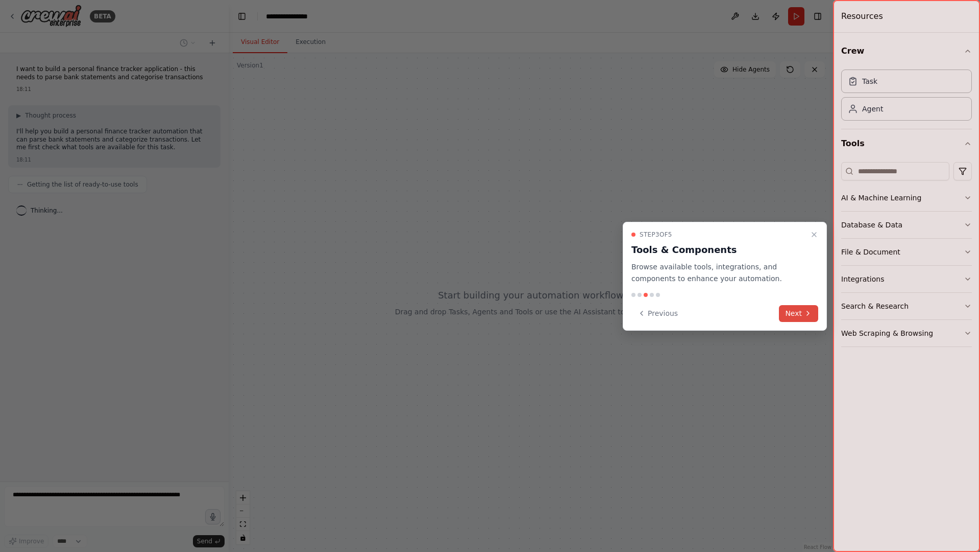 The image size is (980, 552). I want to click on button: Next, so click(798, 313).